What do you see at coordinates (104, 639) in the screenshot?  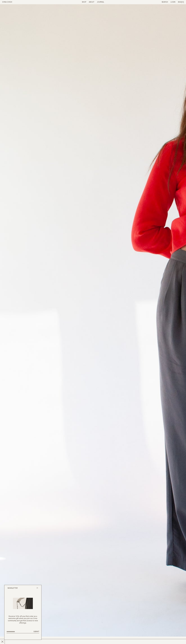 I see `span: $370.00` at bounding box center [104, 639].